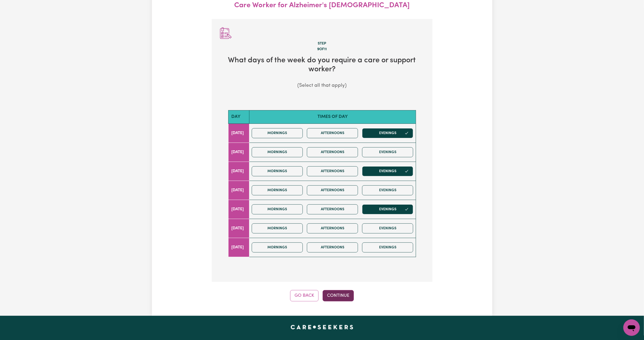  What do you see at coordinates (322, 327) in the screenshot?
I see `a: Careseekers home page` at bounding box center [322, 327].